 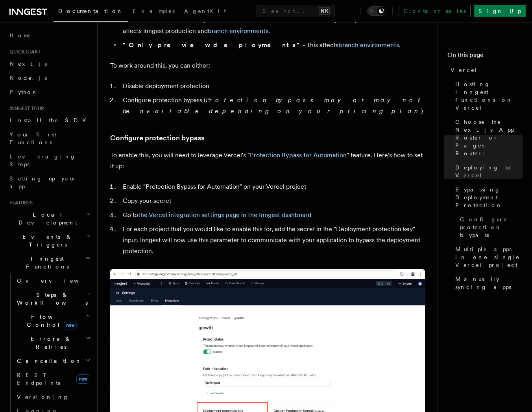 I want to click on p: To work around this, you can either:, so click(x=268, y=66).